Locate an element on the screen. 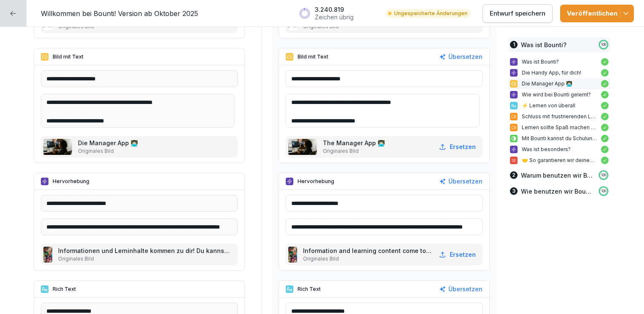  p: Mit Bounti kannst du Schulungen von überall und zu jeder Zeit bearbeiten. is located at coordinates (559, 139).